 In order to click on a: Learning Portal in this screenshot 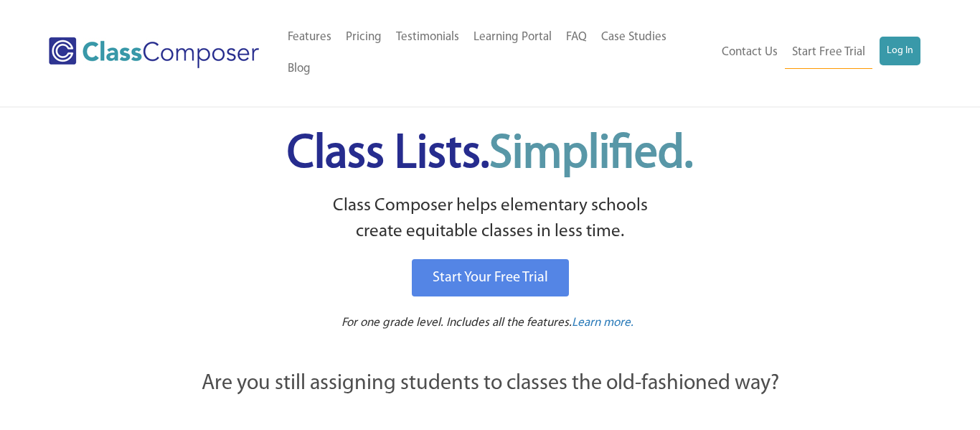, I will do `click(512, 37)`.